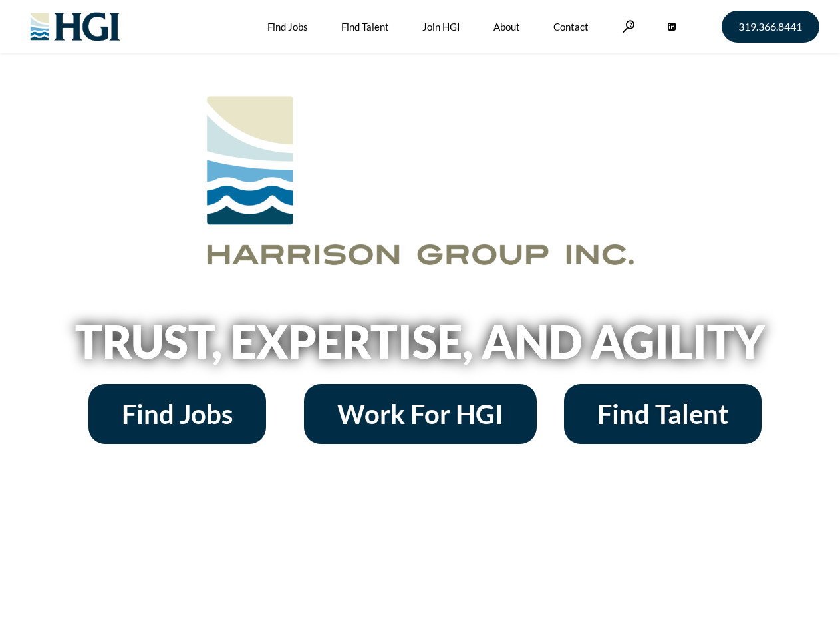  Describe the element at coordinates (663, 414) in the screenshot. I see `span: Find Talent` at that location.